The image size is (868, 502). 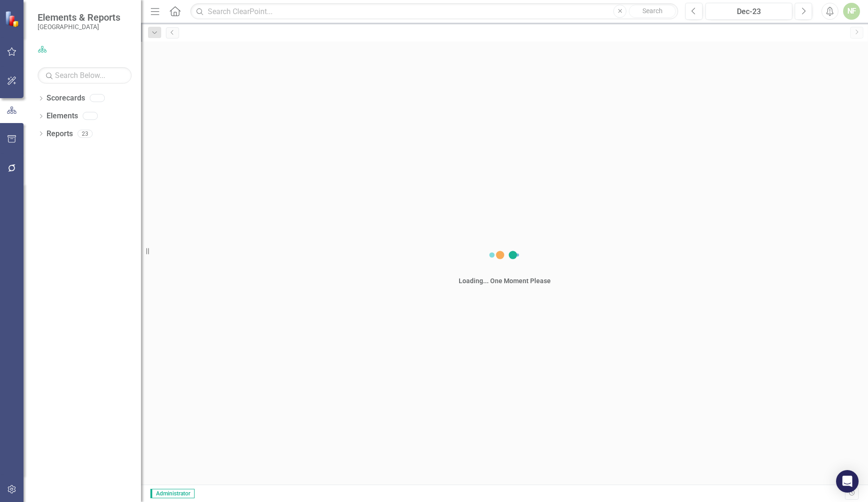 I want to click on button: Search, so click(x=652, y=11).